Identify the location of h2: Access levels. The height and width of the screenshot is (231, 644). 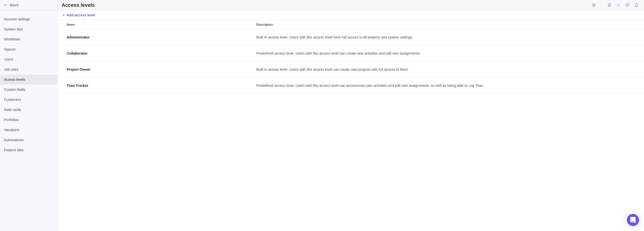
(78, 5).